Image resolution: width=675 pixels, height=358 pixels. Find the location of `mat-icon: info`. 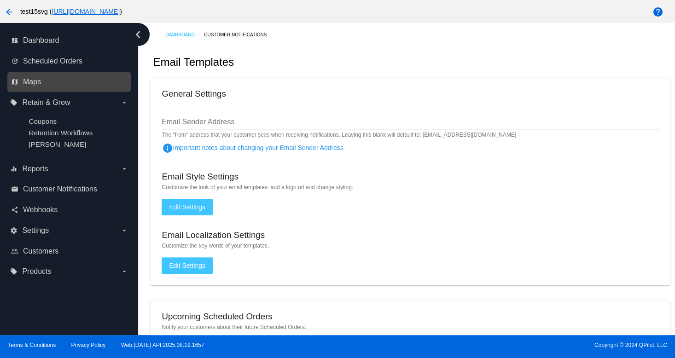

mat-icon: info is located at coordinates (167, 148).